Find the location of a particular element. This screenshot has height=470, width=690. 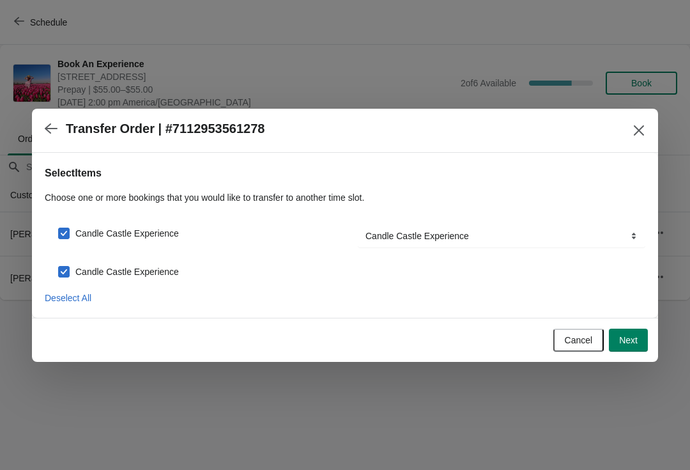

span: Cancel is located at coordinates (579, 340).